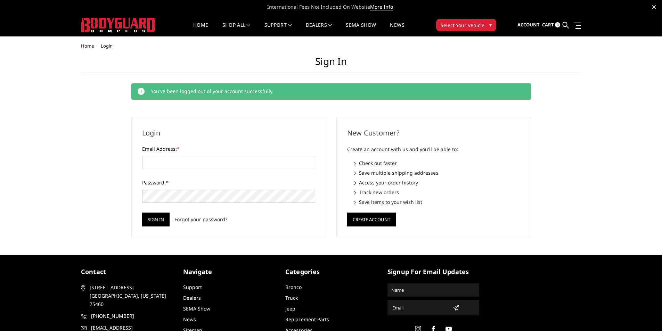 The image size is (662, 331). What do you see at coordinates (372, 220) in the screenshot?
I see `button: Create Account` at bounding box center [372, 220].